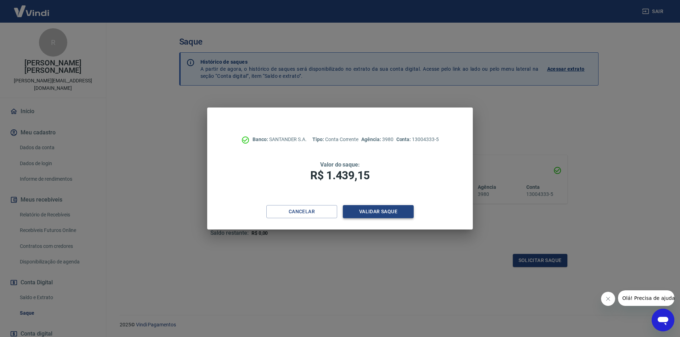  What do you see at coordinates (279, 139) in the screenshot?
I see `p: SANTANDER S.A.` at bounding box center [279, 139].